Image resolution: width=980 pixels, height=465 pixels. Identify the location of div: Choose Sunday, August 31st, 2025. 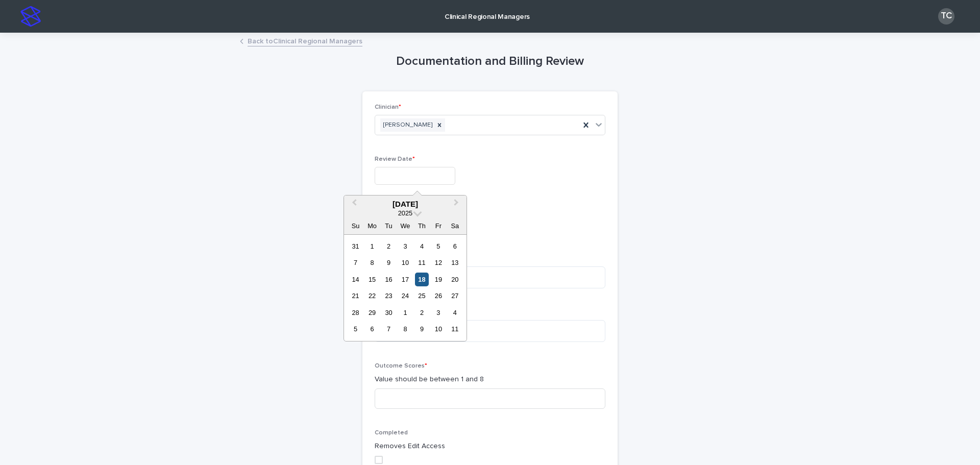
(355, 246).